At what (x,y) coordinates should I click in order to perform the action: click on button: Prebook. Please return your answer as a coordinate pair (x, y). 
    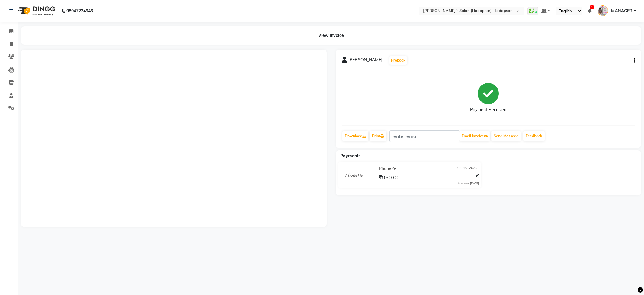
    Looking at the image, I should click on (398, 61).